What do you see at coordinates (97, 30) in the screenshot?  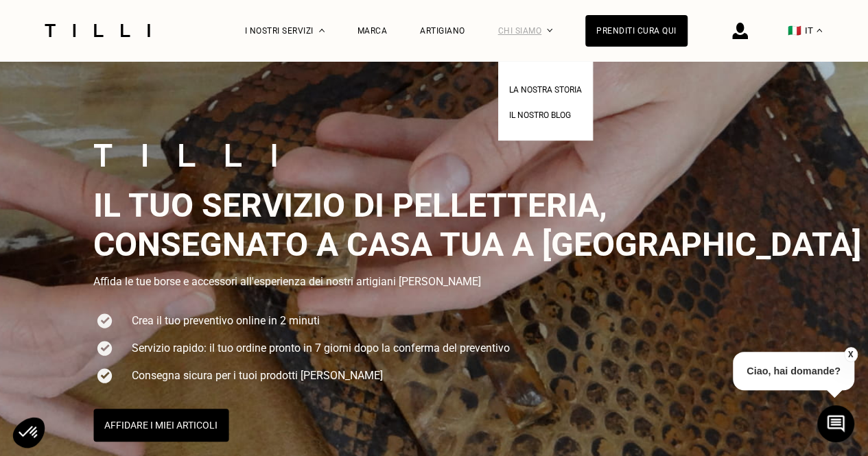 I see `img: Logo del servizio di sartoria Tilli` at bounding box center [97, 30].